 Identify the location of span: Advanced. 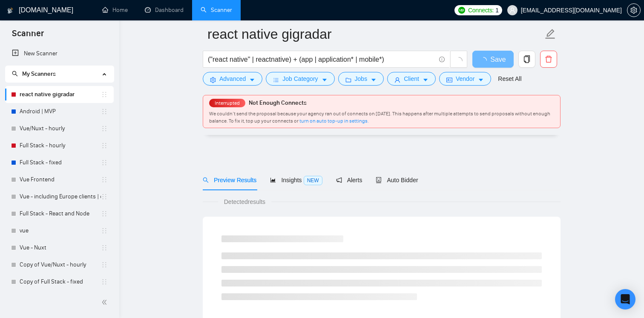
(233, 79).